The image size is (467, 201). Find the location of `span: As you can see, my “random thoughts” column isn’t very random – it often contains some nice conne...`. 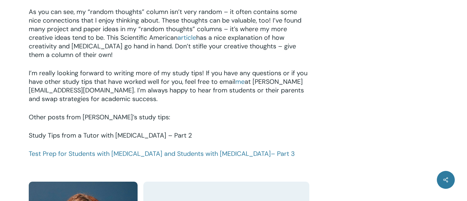

span: As you can see, my “random thoughts” column isn’t very random – it often contains some nice conne... is located at coordinates (165, 25).